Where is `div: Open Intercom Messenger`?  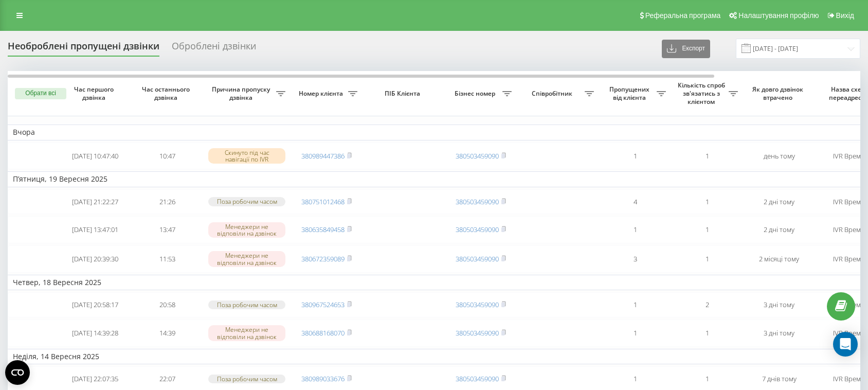
div: Open Intercom Messenger is located at coordinates (846, 344).